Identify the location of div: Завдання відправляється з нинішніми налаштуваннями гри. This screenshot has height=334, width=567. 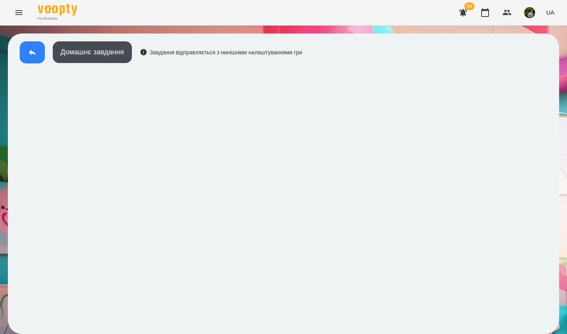
(221, 52).